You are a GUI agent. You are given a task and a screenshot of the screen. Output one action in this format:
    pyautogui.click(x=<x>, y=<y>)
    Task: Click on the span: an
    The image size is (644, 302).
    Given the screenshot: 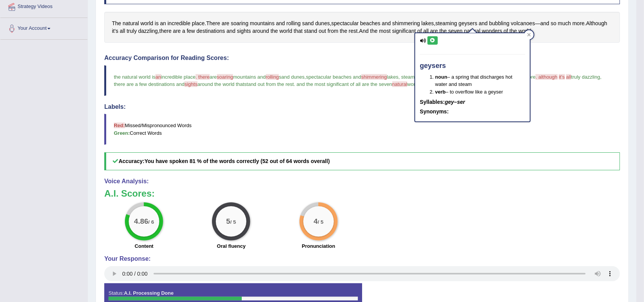 What is the action you would take?
    pyautogui.click(x=158, y=77)
    